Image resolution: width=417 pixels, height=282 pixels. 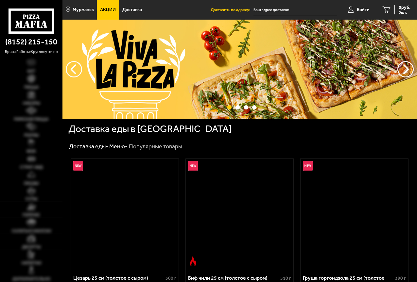 What do you see at coordinates (31, 135) in the screenshot?
I see `span: Роллы` at bounding box center [31, 135].